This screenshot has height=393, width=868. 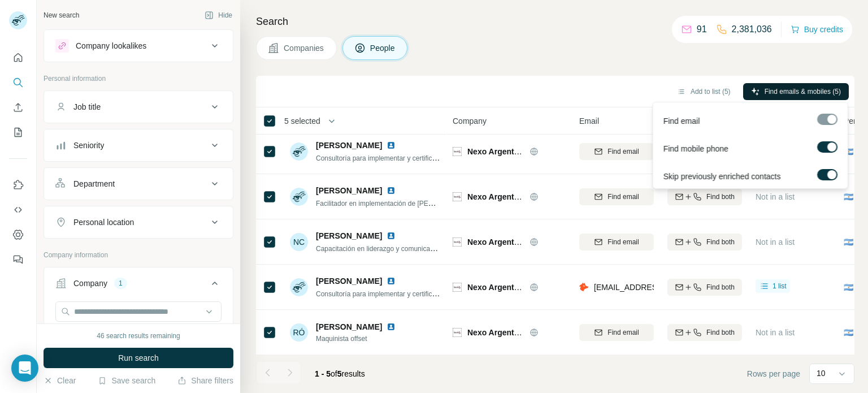 What do you see at coordinates (774, 374) in the screenshot?
I see `span: Rows per page` at bounding box center [774, 374].